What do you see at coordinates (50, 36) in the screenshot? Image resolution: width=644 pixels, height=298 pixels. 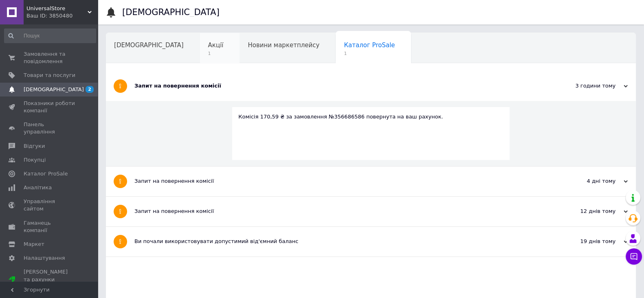 I see `input: Пошук` at bounding box center [50, 36].